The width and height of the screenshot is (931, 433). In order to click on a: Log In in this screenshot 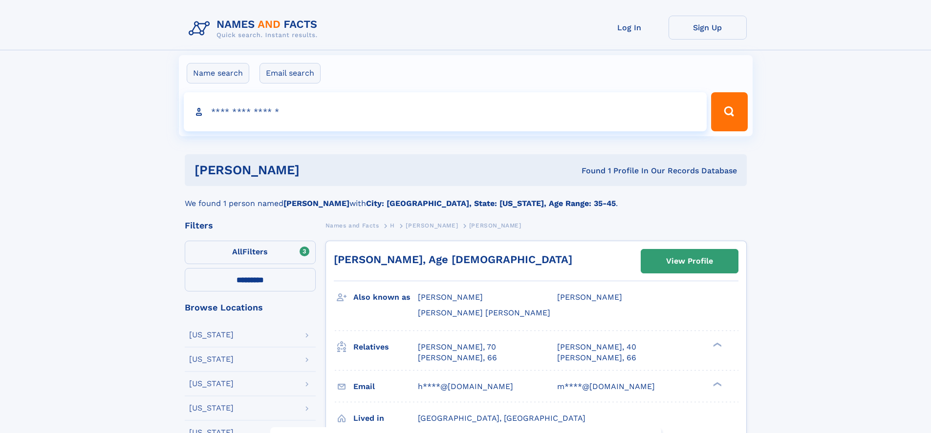, I will do `click(629, 27)`.